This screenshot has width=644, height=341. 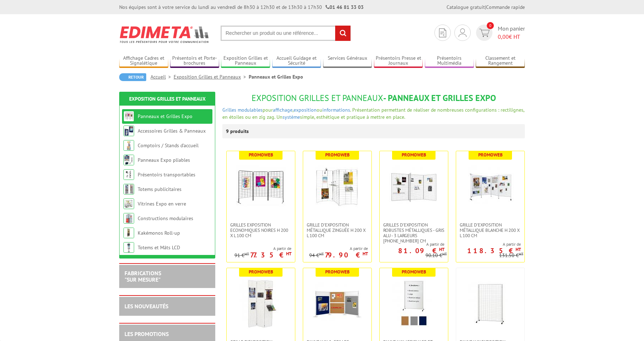 What do you see at coordinates (511, 36) in the screenshot?
I see `span: € HT` at bounding box center [511, 36].